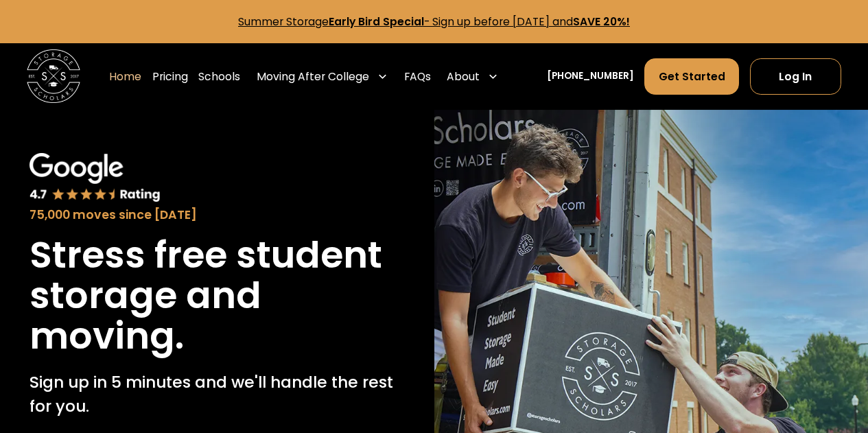  What do you see at coordinates (219, 76) in the screenshot?
I see `a: Schools` at bounding box center [219, 76].